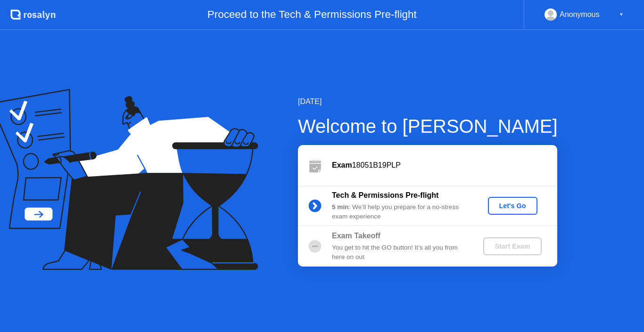 This screenshot has height=332, width=644. What do you see at coordinates (400, 252) in the screenshot?
I see `div: You get to hit the GO button! It’s all you from here on out` at bounding box center [400, 252].